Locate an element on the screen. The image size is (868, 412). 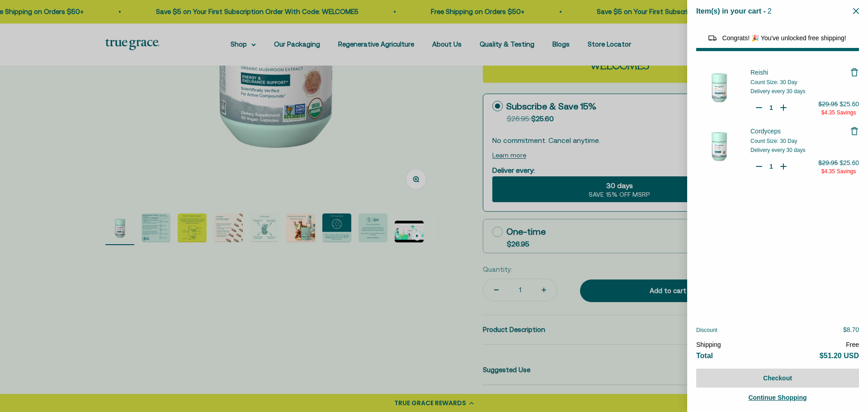
img: Reward bar icon image is located at coordinates (713, 38).